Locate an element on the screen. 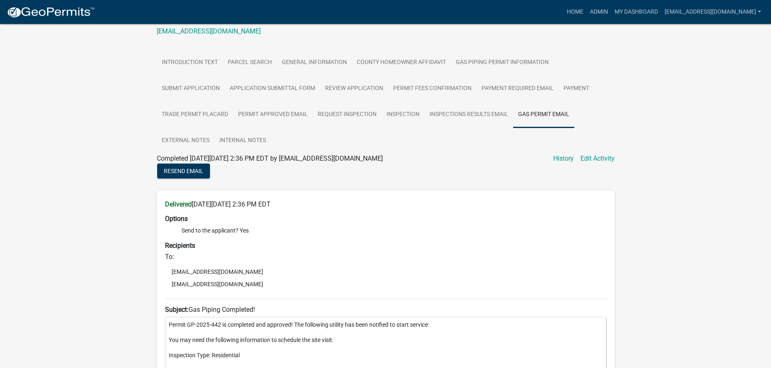 The height and width of the screenshot is (368, 771). a: Permit Fees Confirmation is located at coordinates (433, 89).